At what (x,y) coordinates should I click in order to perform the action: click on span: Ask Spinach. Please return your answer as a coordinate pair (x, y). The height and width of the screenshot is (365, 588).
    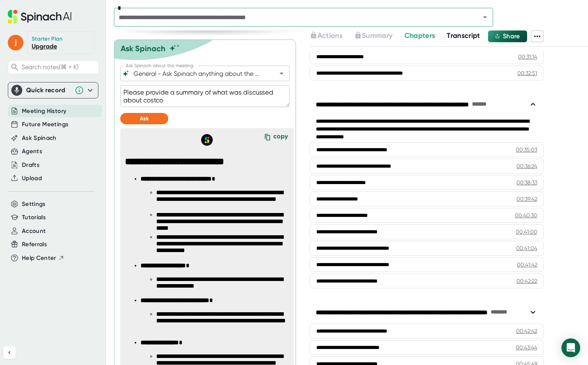
    Looking at the image, I should click on (39, 138).